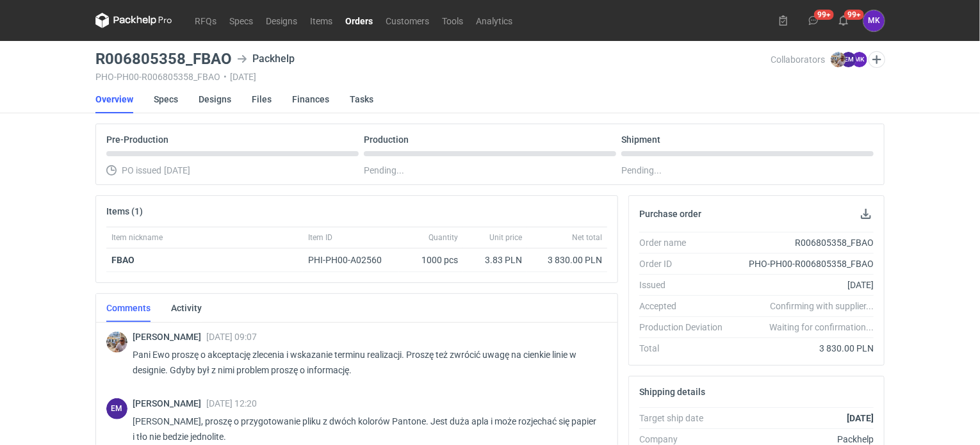  What do you see at coordinates (384, 171) in the screenshot?
I see `span: Pending...` at bounding box center [384, 171].